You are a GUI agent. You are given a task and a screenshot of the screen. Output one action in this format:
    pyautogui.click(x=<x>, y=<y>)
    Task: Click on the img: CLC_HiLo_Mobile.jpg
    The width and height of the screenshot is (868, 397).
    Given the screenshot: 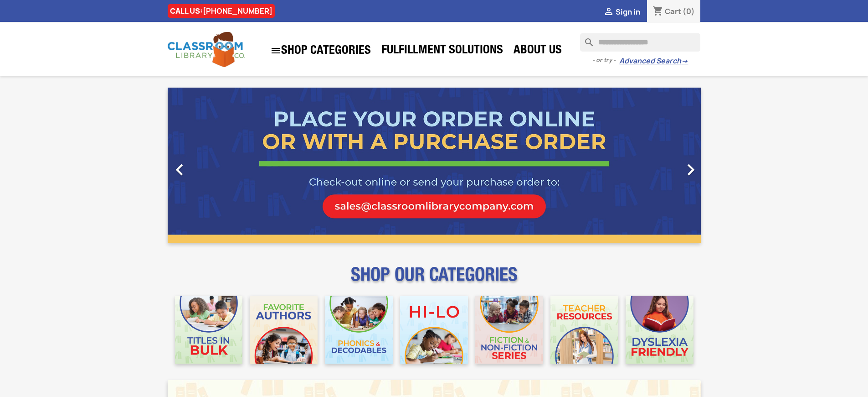 What is the action you would take?
    pyautogui.click(x=434, y=329)
    